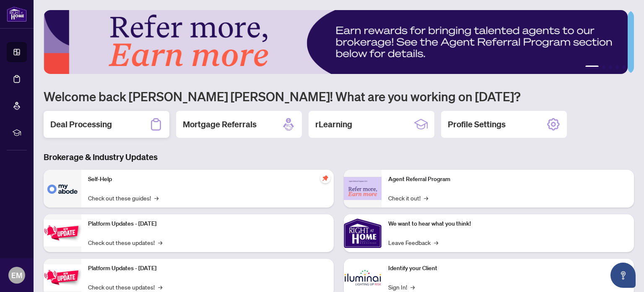  Describe the element at coordinates (508, 179) in the screenshot. I see `p: Agent Referral Program` at that location.